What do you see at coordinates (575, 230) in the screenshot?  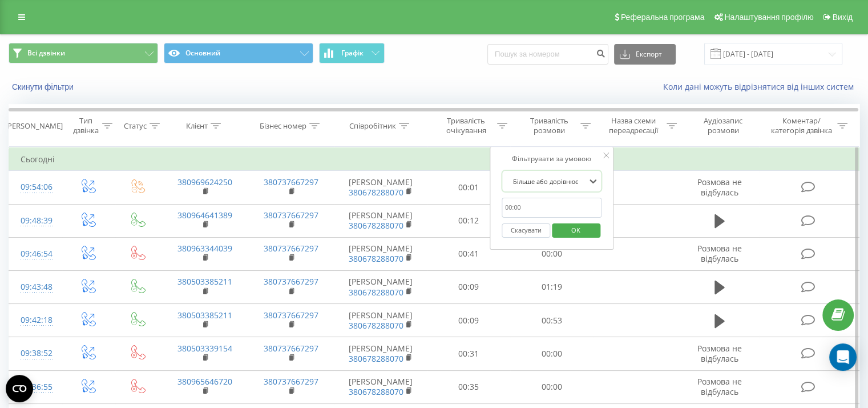 I see `button: OK` at bounding box center [575, 230].